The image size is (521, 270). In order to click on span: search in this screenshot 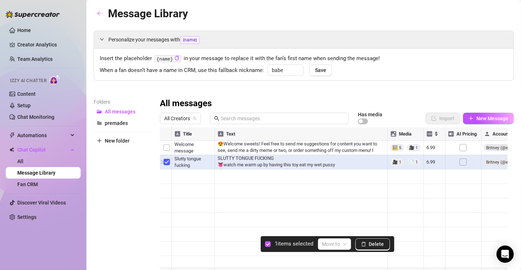, I will do `click(217, 118)`.